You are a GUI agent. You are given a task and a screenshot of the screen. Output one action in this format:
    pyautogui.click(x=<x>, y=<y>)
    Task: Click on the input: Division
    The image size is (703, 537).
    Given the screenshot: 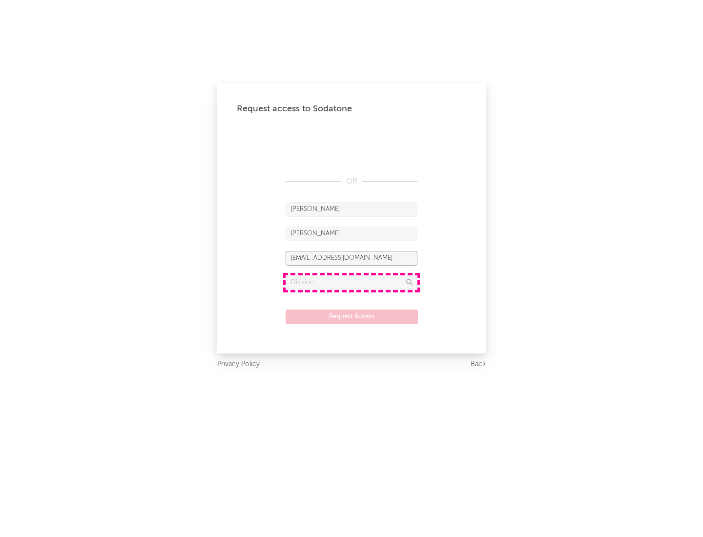 What is the action you would take?
    pyautogui.click(x=351, y=283)
    